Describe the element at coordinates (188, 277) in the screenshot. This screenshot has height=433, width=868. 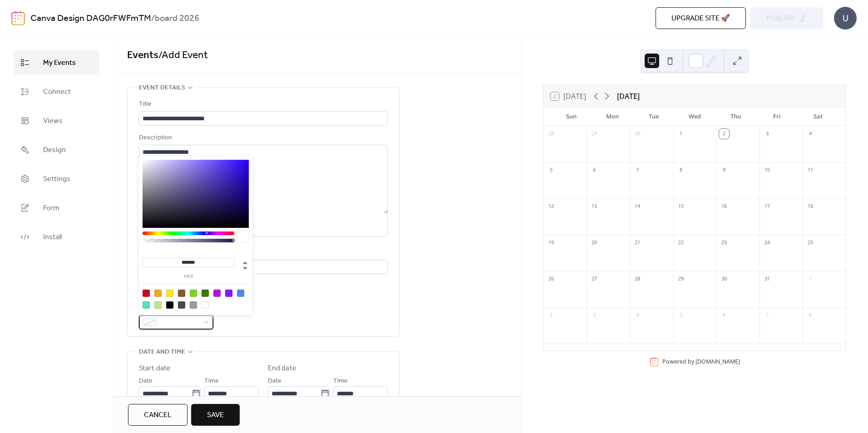
I see `label: hex` at that location.